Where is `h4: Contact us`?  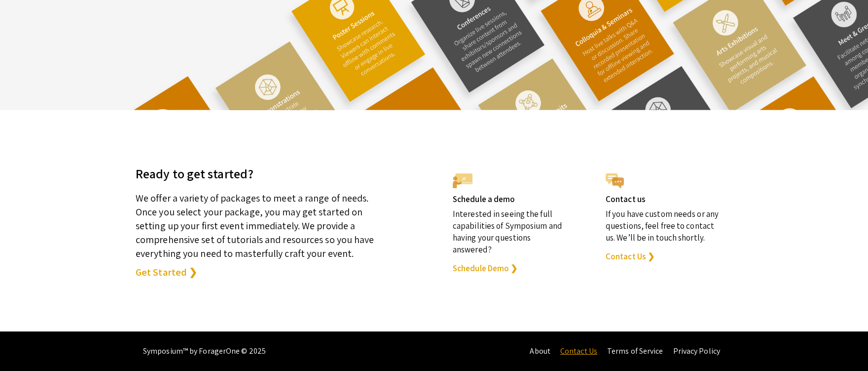 h4: Contact us is located at coordinates (665, 199).